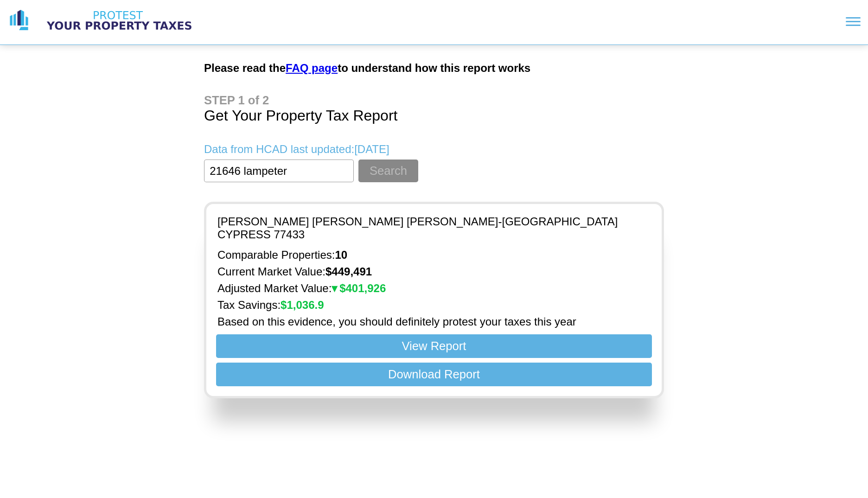 This screenshot has width=868, height=498. I want to click on a: logo logo text, so click(104, 20).